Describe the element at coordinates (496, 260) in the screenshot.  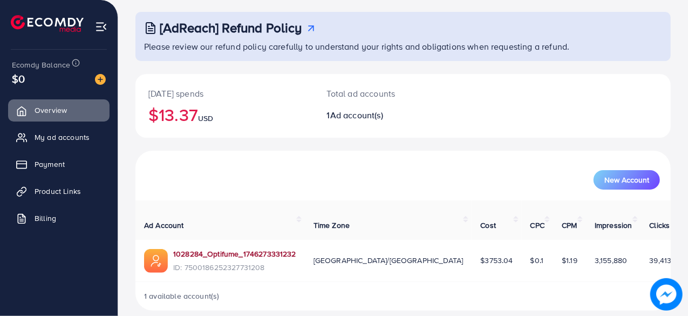
I see `span: $3753.04` at that location.